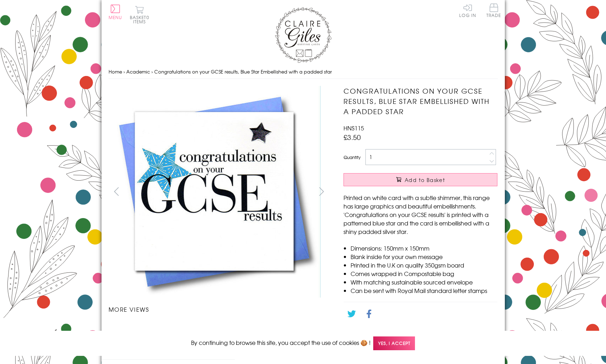  What do you see at coordinates (115, 12) in the screenshot?
I see `button: Menu` at bounding box center [115, 12].